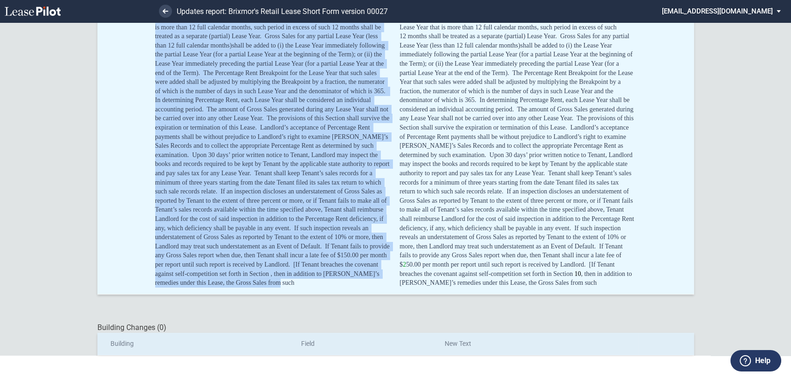  Describe the element at coordinates (512, 256) in the screenshot. I see `span: If Tenant fails to provide any Gross Sales report when due, then Tenant shall incur a late fee of...` at that location.